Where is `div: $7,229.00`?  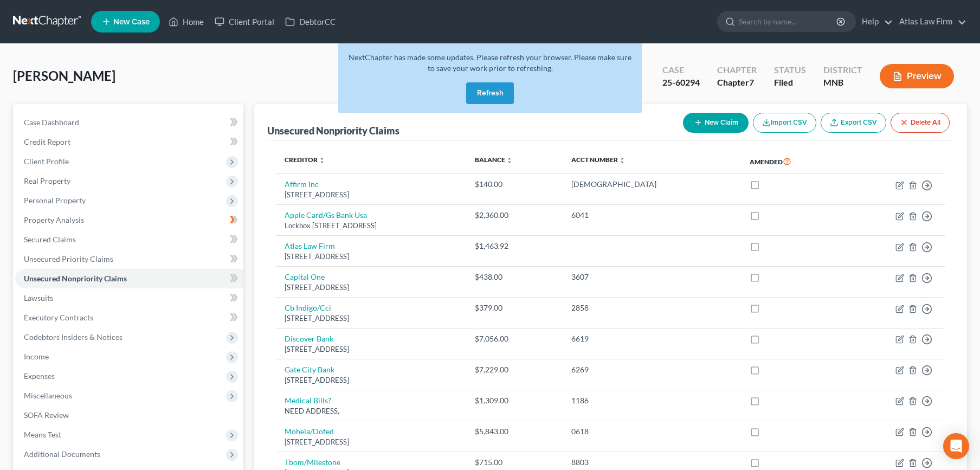 div: $7,229.00 is located at coordinates (513, 370).